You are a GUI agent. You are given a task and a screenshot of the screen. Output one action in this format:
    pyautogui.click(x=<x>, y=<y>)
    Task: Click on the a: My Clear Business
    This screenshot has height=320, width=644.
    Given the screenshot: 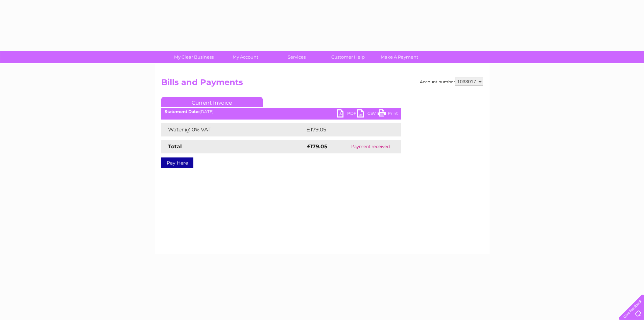 What is the action you would take?
    pyautogui.click(x=194, y=57)
    